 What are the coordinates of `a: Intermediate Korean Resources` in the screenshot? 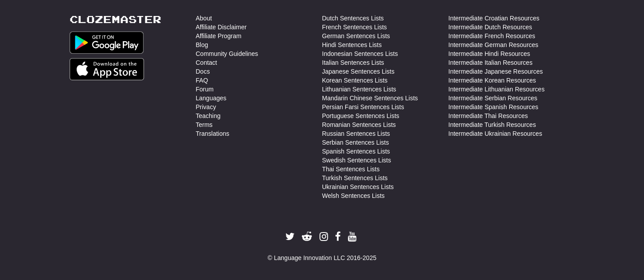 It's located at (492, 81).